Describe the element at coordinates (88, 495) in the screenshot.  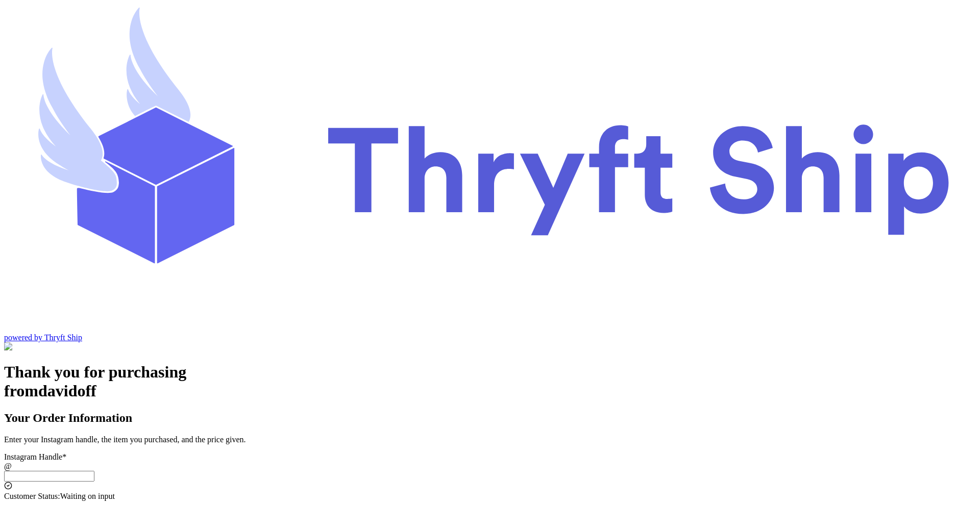
I see `span: Waiting on input` at that location.